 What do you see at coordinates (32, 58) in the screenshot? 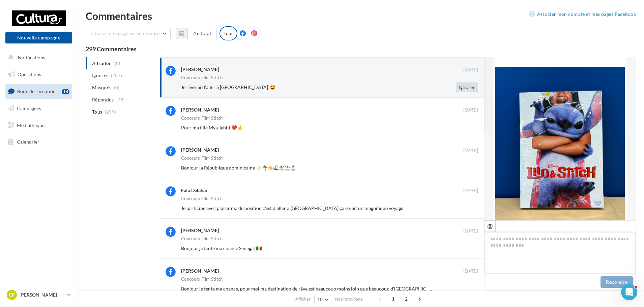
I see `span: Notifications` at bounding box center [32, 58].